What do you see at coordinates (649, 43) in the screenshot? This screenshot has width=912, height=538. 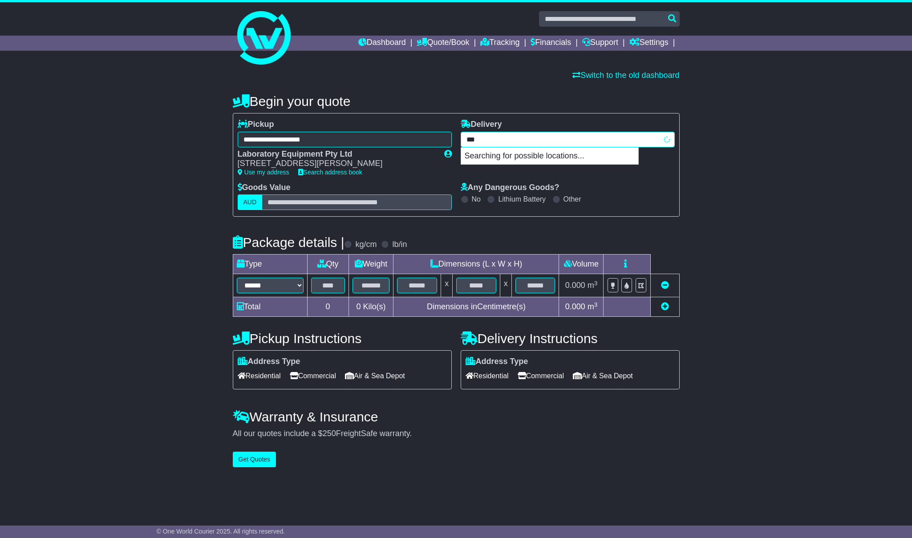 I see `a: Settings` at bounding box center [649, 43].